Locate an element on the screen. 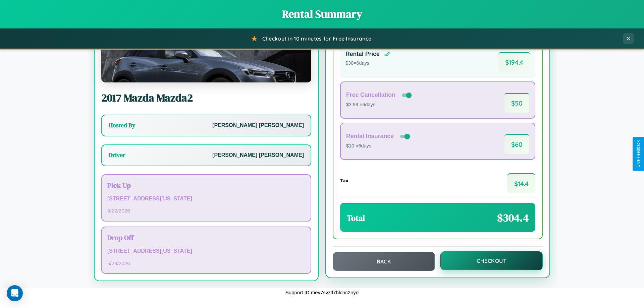 Image resolution: width=644 pixels, height=308 pixels. button: Checkout is located at coordinates (492, 261).